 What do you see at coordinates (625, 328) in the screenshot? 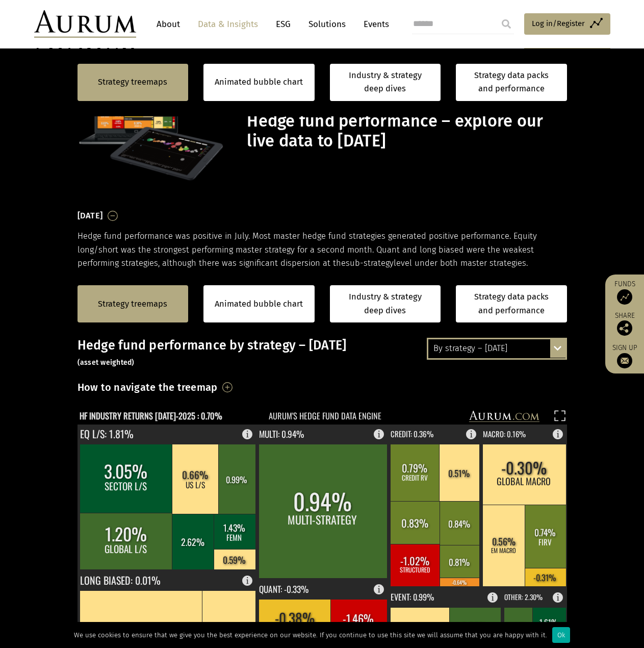
I see `img: Share this post` at bounding box center [625, 328].